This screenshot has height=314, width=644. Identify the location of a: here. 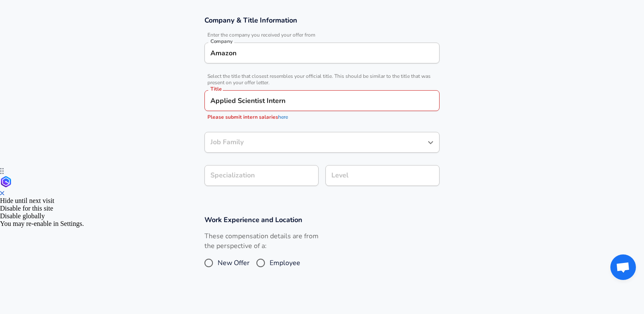
(283, 117).